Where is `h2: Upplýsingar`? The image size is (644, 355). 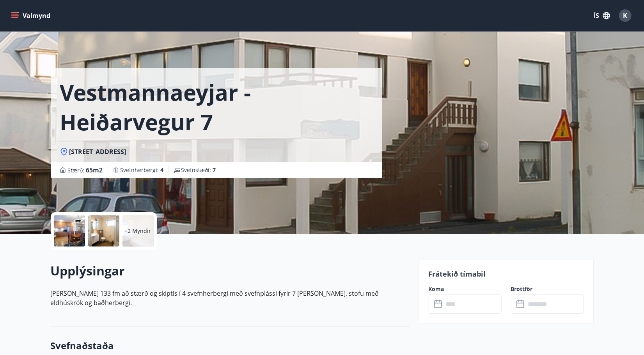 h2: Upplýsingar is located at coordinates (230, 270).